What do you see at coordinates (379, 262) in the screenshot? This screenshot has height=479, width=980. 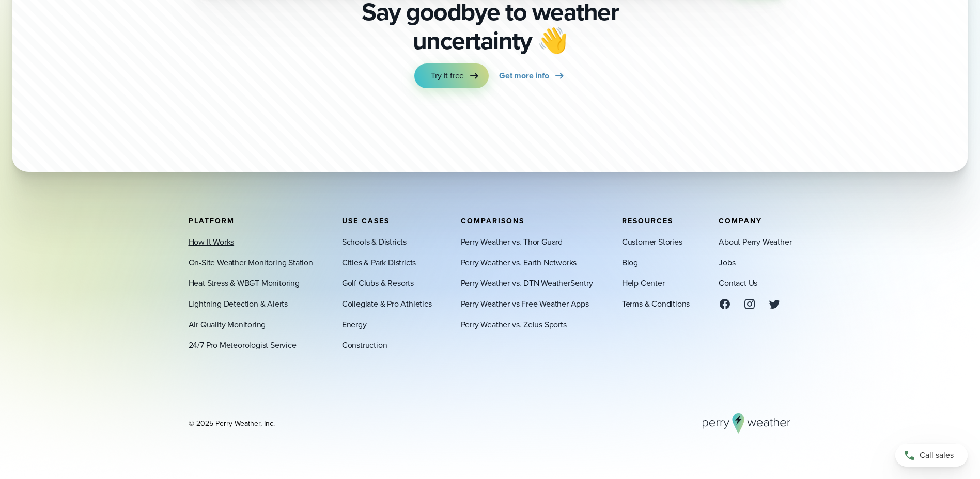 I see `a: Cities & Park Districts` at bounding box center [379, 262].